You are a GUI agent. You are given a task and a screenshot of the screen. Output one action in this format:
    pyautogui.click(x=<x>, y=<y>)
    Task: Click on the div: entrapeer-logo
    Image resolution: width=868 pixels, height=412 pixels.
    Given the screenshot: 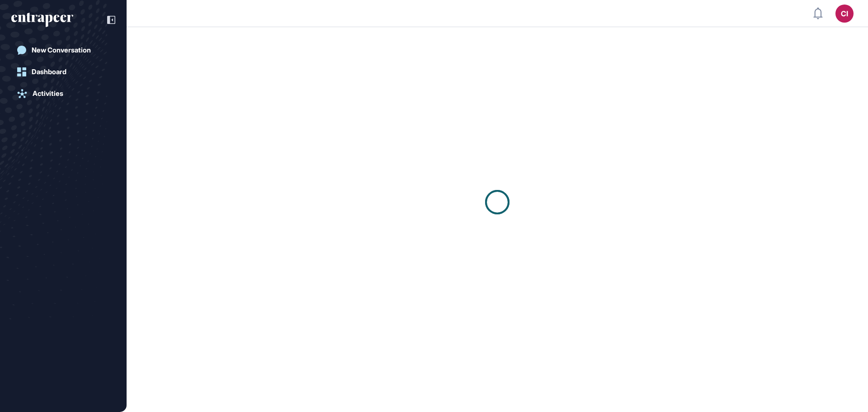 What is the action you would take?
    pyautogui.click(x=42, y=20)
    